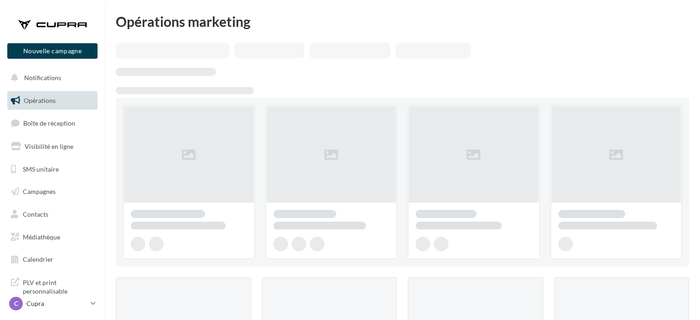 The width and height of the screenshot is (700, 320). I want to click on div: Opérations marketing, so click(402, 21).